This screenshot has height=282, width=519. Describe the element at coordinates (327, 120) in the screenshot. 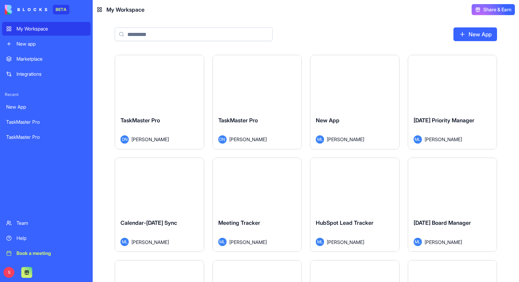

I see `span: New App` at that location.